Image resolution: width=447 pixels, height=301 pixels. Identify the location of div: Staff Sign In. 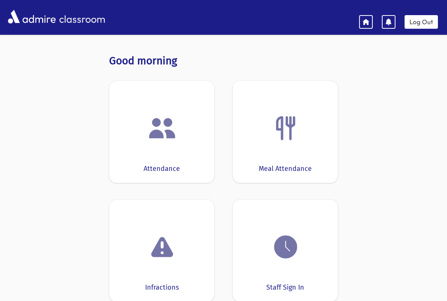
(285, 288).